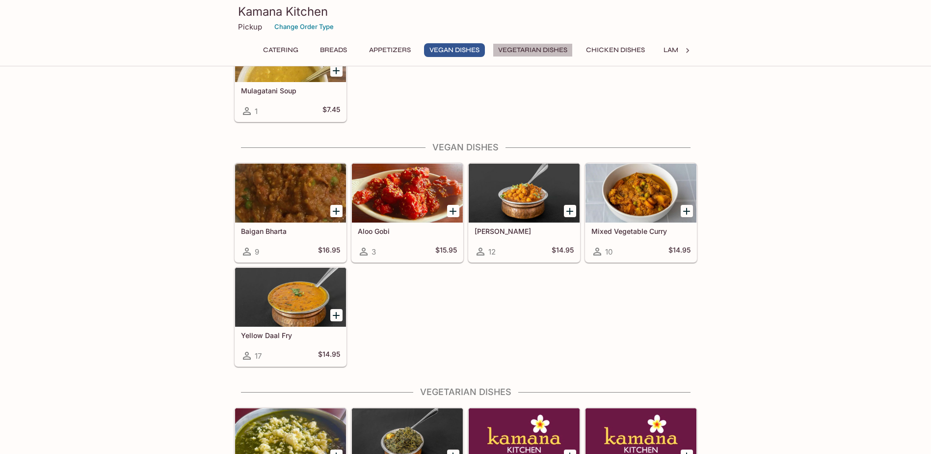 The width and height of the screenshot is (931, 454). Describe the element at coordinates (291, 231) in the screenshot. I see `h5: Baigan Bharta` at that location.